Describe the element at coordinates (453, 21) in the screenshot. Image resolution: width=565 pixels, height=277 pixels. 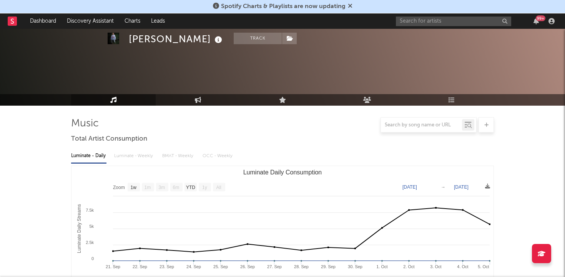
I see `input: Search for artists` at that location.